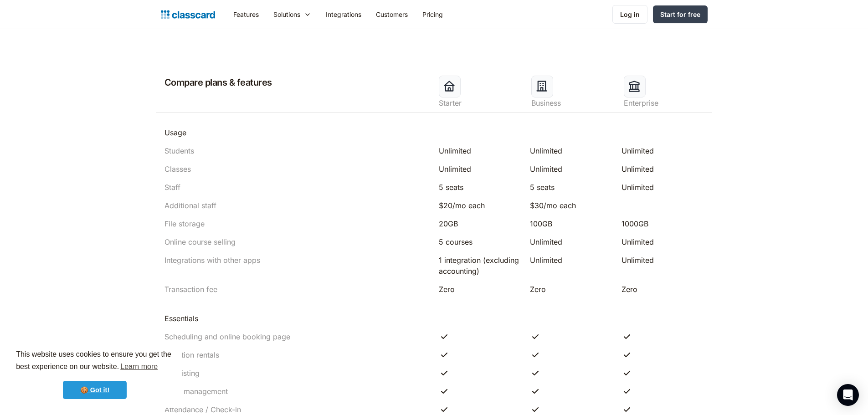  What do you see at coordinates (480, 265) in the screenshot?
I see `div: 1 integration (excluding accounting)` at bounding box center [480, 265].